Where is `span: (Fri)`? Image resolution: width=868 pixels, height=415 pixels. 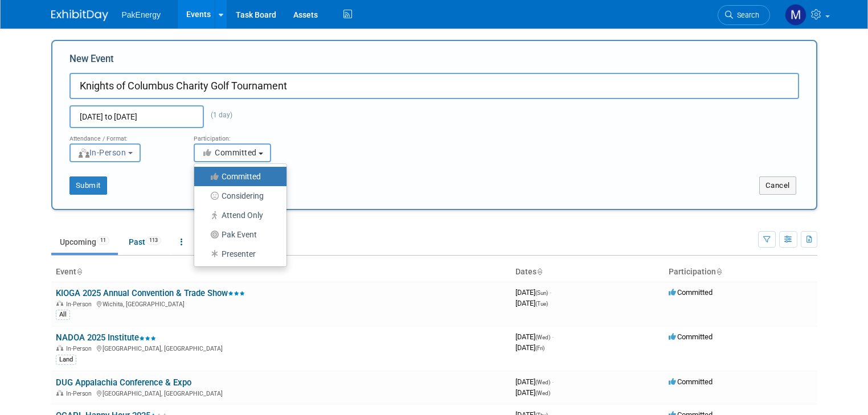
span: (Fri) is located at coordinates (540, 348).